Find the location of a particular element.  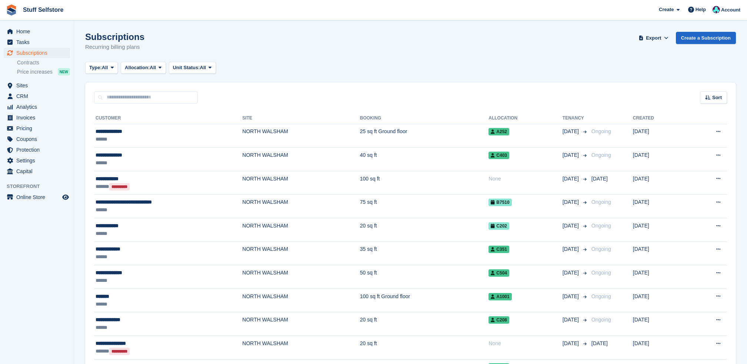

span: C208 is located at coordinates (499, 320).